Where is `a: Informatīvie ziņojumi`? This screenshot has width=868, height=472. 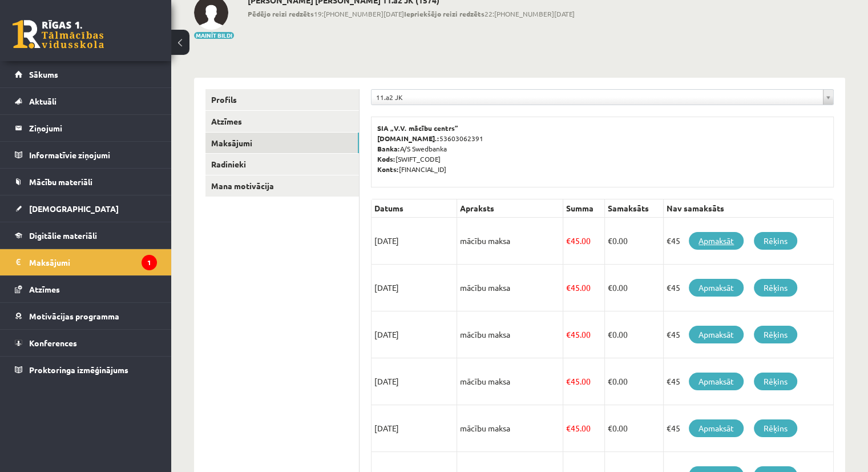
a: Informatīvie ziņojumi is located at coordinates (85, 155).